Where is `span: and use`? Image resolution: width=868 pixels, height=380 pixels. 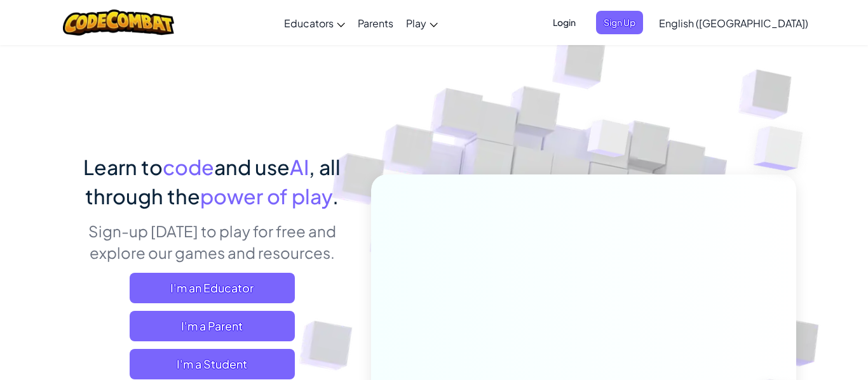 span: and use is located at coordinates (252, 167).